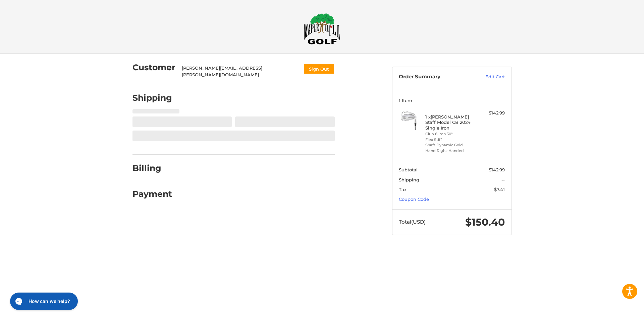  What do you see at coordinates (497, 170) in the screenshot?
I see `span: $142.99` at bounding box center [497, 170].